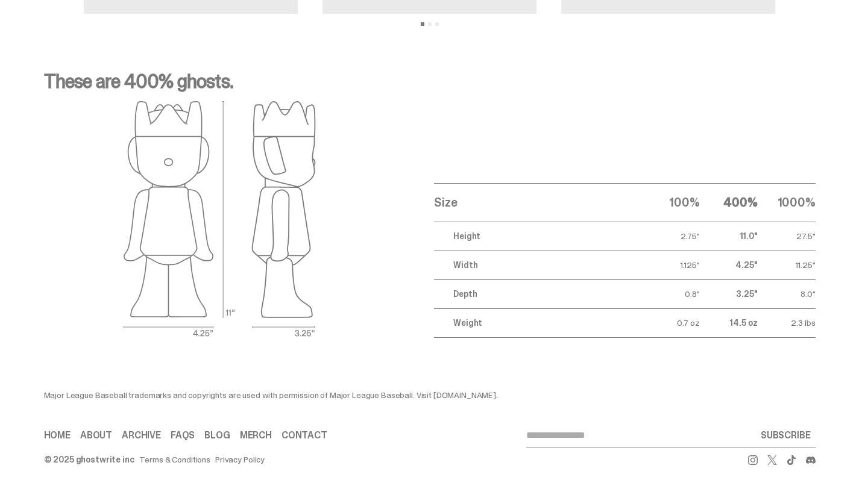  I want to click on td: 27.5", so click(786, 236).